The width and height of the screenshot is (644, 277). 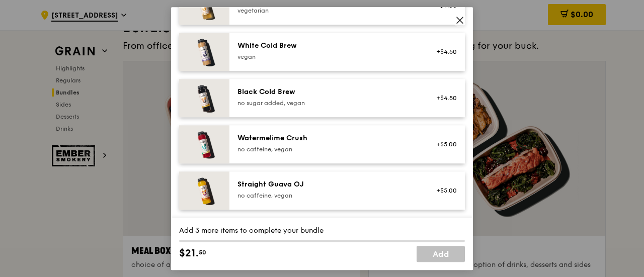 What do you see at coordinates (327, 92) in the screenshot?
I see `div: Black Cold Brew` at bounding box center [327, 92].